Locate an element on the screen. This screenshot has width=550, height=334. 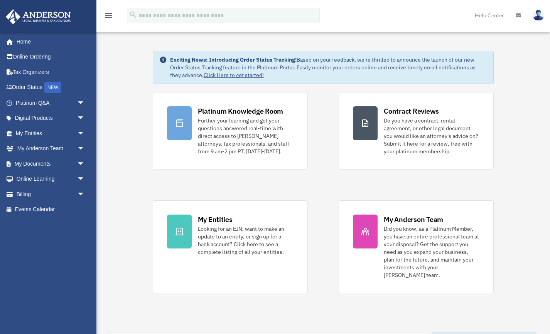
img: Anderson Advisors Platinum Portal is located at coordinates (38, 17).